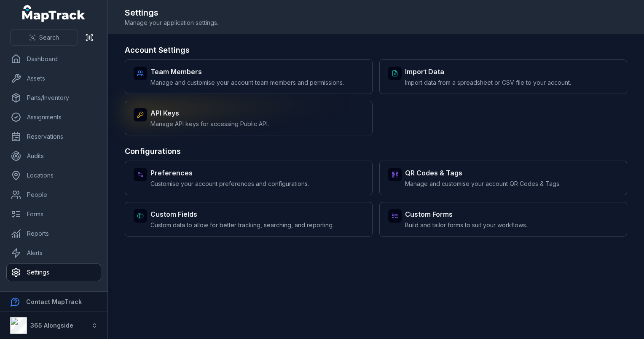 This screenshot has width=644, height=339. What do you see at coordinates (249, 178) in the screenshot?
I see `a: PreferencesCustomise your account preferences and configurations.` at bounding box center [249, 178].